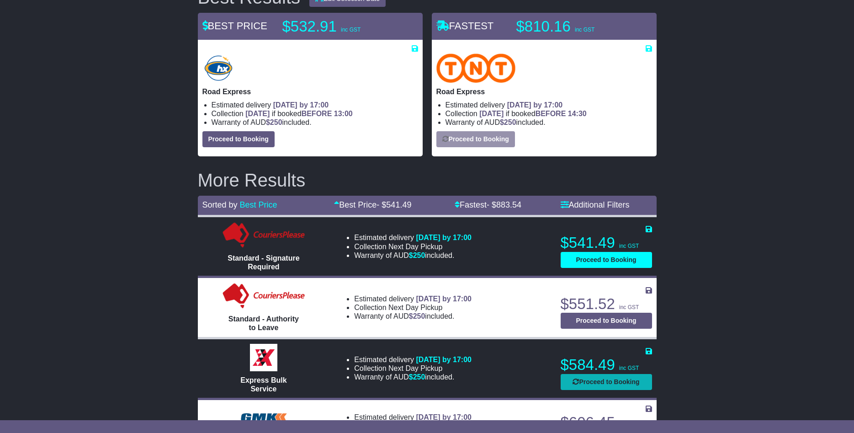  Describe the element at coordinates (264, 419) in the screenshot. I see `img: GMK Logistics: Express` at that location.